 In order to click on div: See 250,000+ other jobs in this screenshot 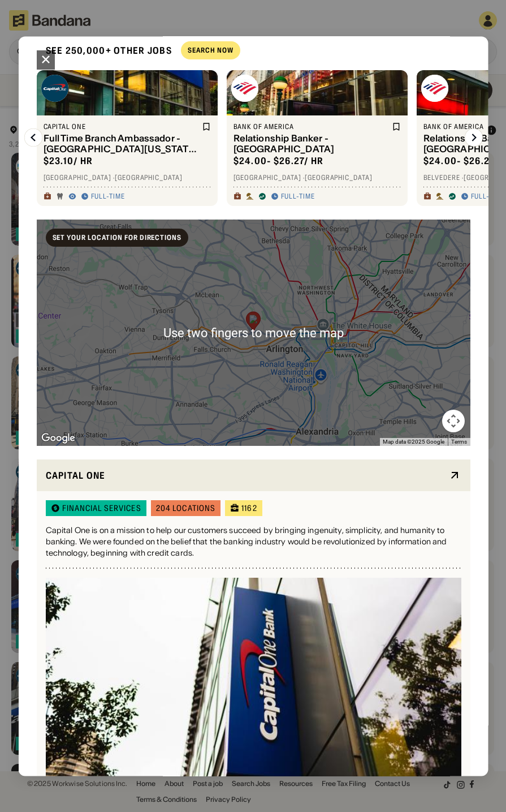, I will do `click(103, 50)`.